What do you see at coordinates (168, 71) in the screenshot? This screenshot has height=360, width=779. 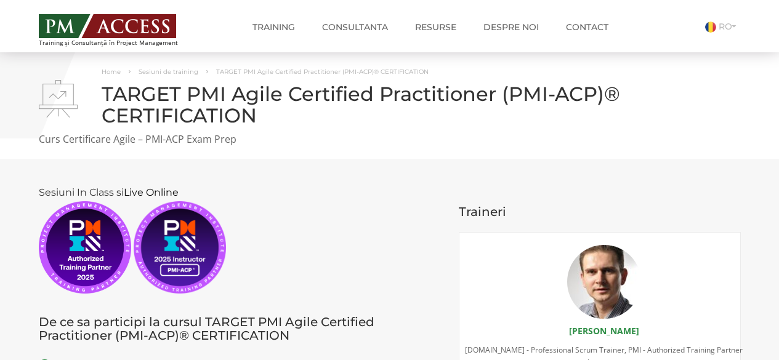 I see `a: Sesiuni de training` at bounding box center [168, 71].